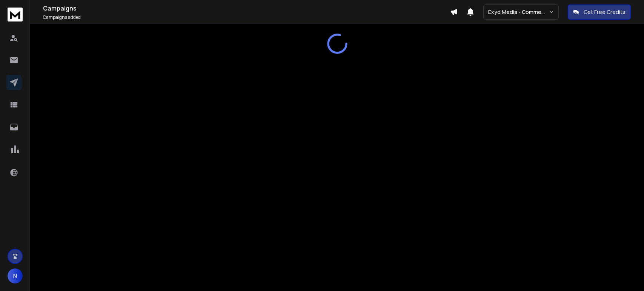 The width and height of the screenshot is (644, 291). What do you see at coordinates (15, 276) in the screenshot?
I see `button: N` at bounding box center [15, 276].